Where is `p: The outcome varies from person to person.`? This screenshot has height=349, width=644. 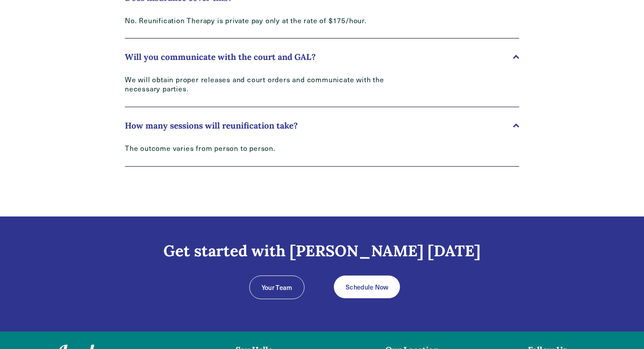 p: The outcome varies from person to person. is located at coordinates (263, 148).